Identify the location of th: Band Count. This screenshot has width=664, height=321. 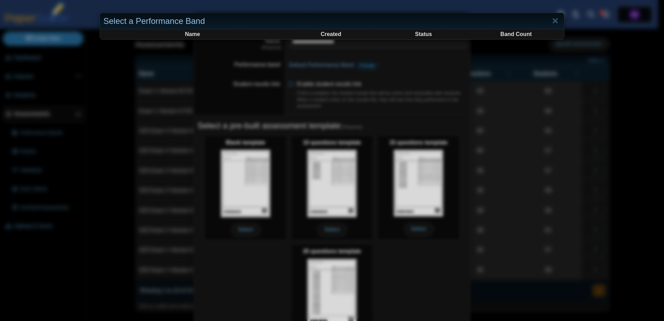
(516, 34).